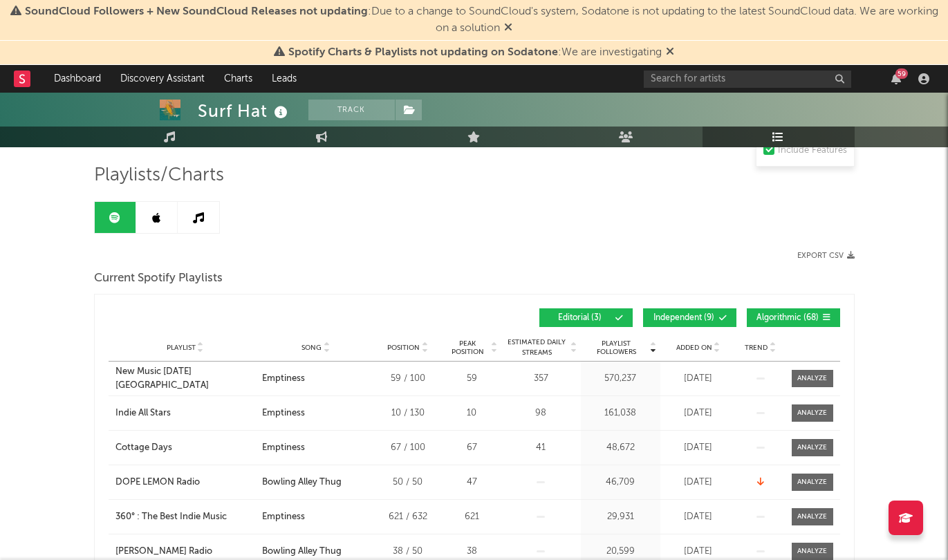  Describe the element at coordinates (472, 483) in the screenshot. I see `div: 47` at that location.